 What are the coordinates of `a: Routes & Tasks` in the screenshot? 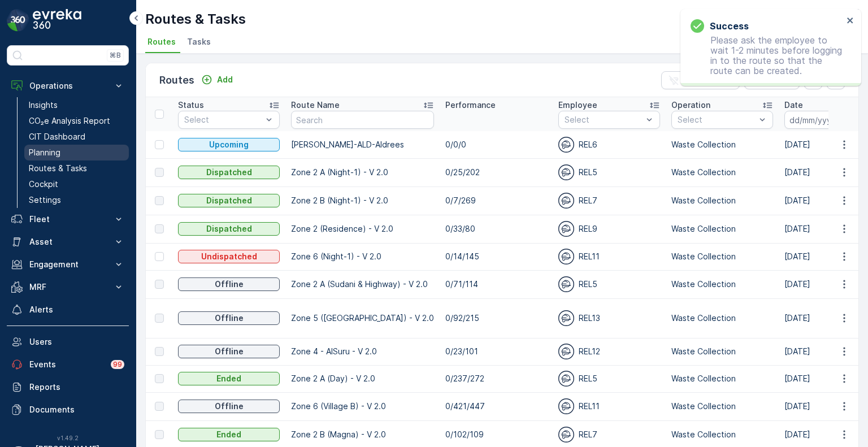 It's located at (76, 168).